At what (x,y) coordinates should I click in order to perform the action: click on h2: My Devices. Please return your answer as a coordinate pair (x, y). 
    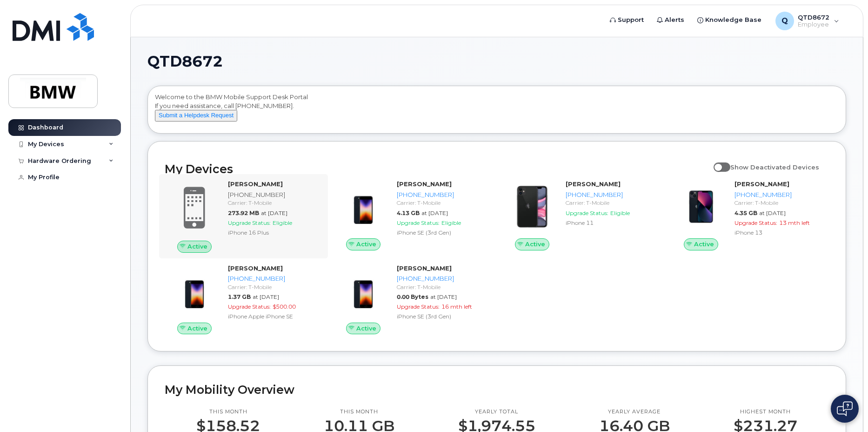
    Looking at the image, I should click on (436, 169).